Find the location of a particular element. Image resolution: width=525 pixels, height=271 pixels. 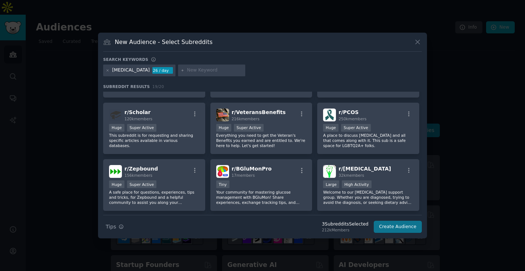

span: r/ Scholar is located at coordinates (137, 112).